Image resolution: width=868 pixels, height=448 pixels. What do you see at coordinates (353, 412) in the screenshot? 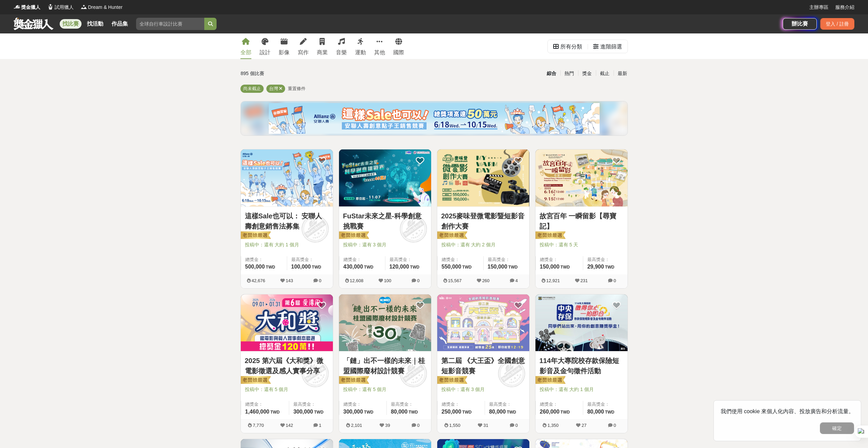
I see `span: 300,000` at bounding box center [353, 412].